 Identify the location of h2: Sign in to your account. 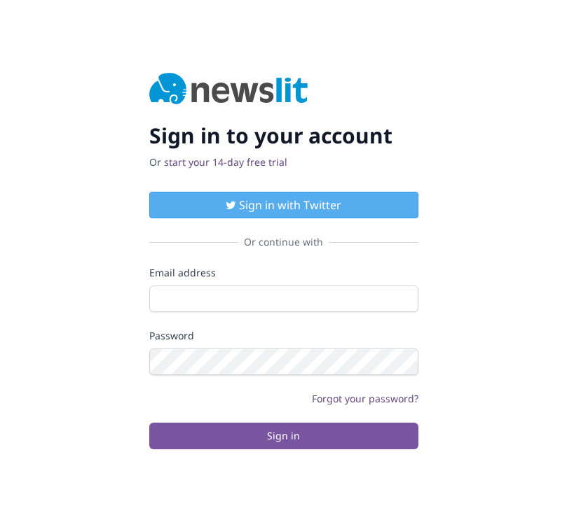
(284, 136).